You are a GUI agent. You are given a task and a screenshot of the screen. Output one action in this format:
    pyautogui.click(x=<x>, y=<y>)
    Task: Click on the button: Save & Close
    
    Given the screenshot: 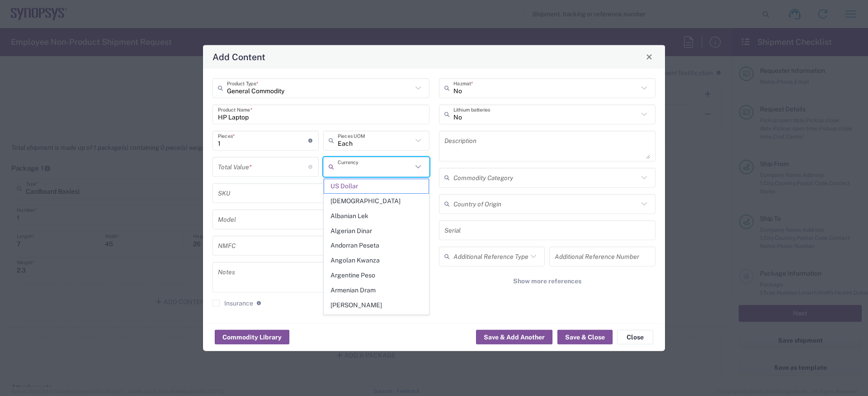 What is the action you would take?
    pyautogui.click(x=585, y=337)
    